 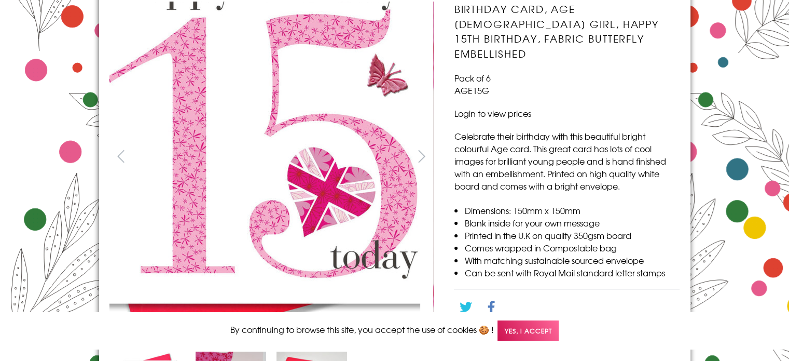 I want to click on p: Celebrate their birthday with this beautiful bright colourful Age card. This great card has lots ..., so click(x=567, y=161).